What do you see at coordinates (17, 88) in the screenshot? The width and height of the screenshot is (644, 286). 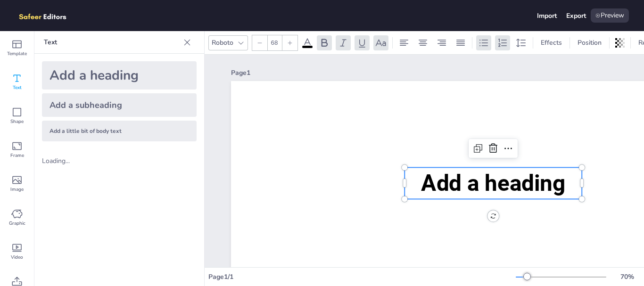 I see `span: Text` at bounding box center [17, 88].